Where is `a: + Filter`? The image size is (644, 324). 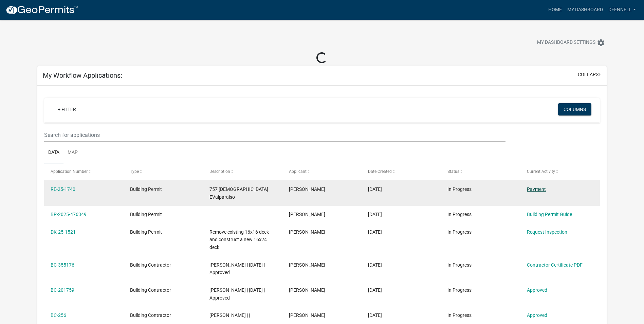
a: + Filter is located at coordinates (67, 109).